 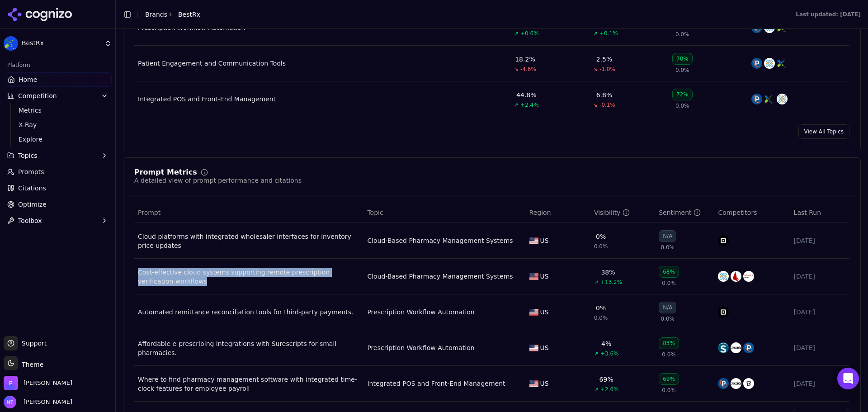 I want to click on img: surescripts, so click(x=723, y=348).